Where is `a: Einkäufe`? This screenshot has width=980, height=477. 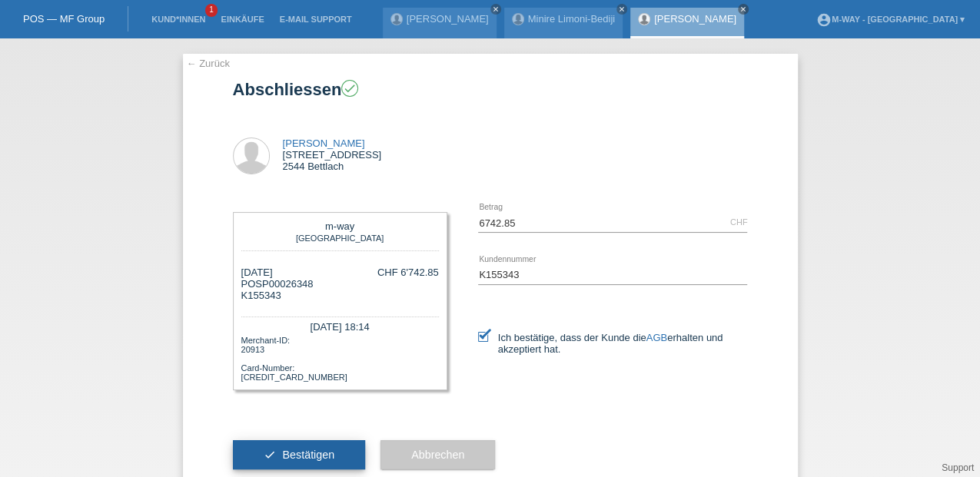
a: Einkäufe is located at coordinates (242, 19).